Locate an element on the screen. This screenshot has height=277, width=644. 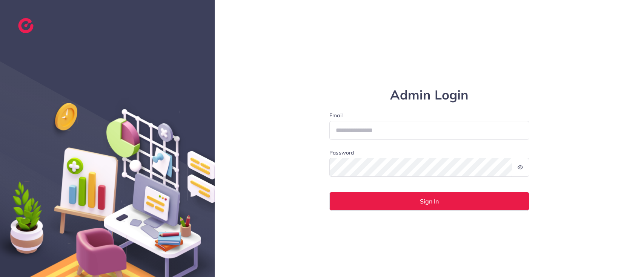
label: Email is located at coordinates (430, 116).